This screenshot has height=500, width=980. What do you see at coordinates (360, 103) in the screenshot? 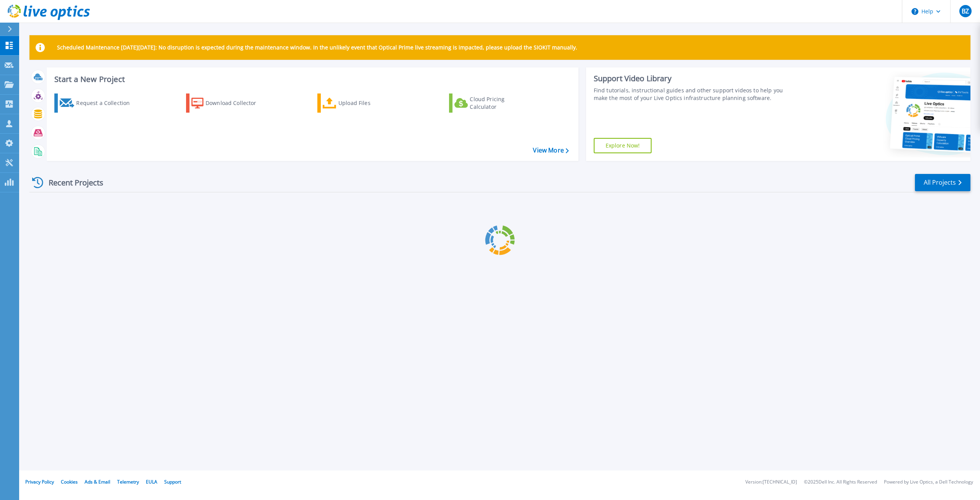
I see `a: Upload Files` at bounding box center [360, 103].